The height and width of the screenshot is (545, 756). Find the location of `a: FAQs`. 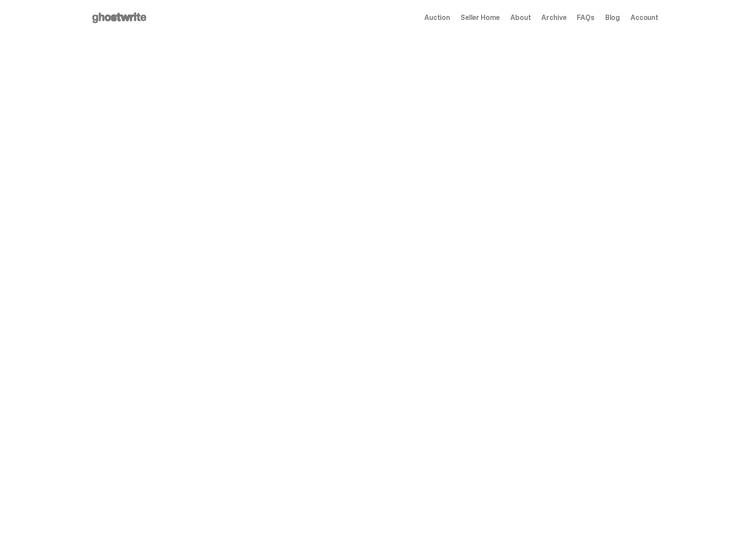

a: FAQs is located at coordinates (585, 18).